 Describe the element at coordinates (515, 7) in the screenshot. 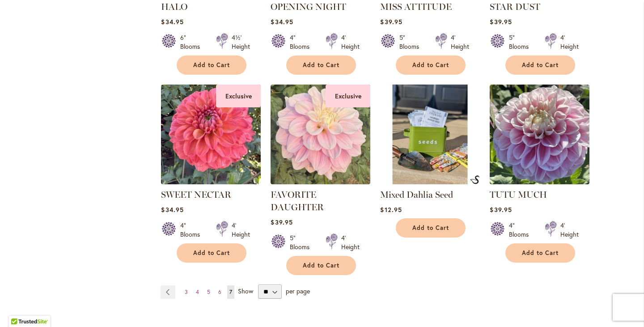

I see `a: STAR DUST` at that location.